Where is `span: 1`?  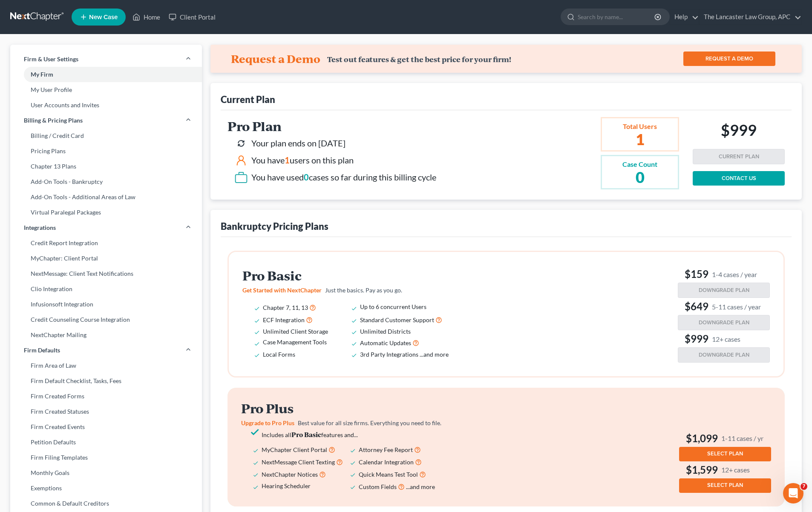 span: 1 is located at coordinates (287, 160).